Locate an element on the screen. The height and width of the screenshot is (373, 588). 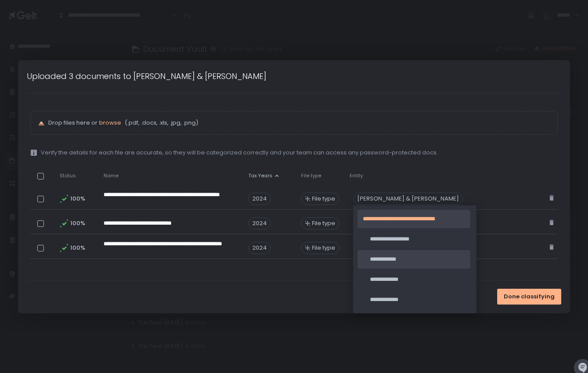
span: Verify the details for each file are accurate, so they will be categorized correctly and your tea... is located at coordinates (239, 152).